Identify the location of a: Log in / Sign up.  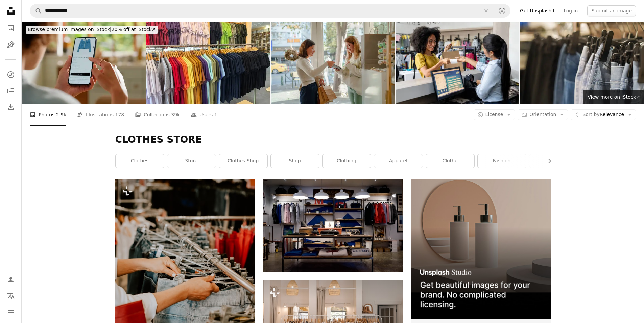
(11, 280).